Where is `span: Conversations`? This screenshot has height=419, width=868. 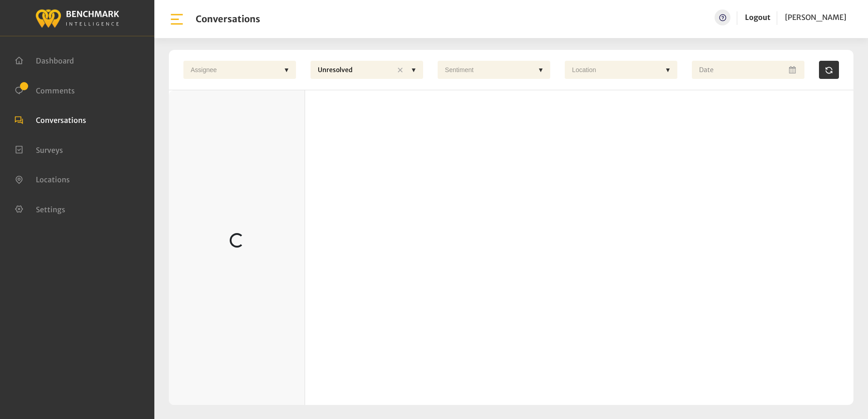 span: Conversations is located at coordinates (61, 120).